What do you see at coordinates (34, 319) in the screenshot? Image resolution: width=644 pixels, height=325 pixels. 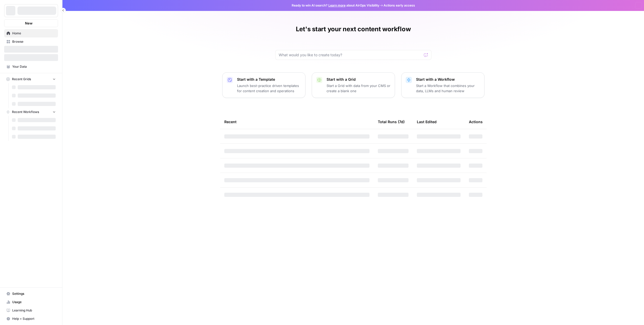 I see `span: Help + Support` at bounding box center [34, 319].